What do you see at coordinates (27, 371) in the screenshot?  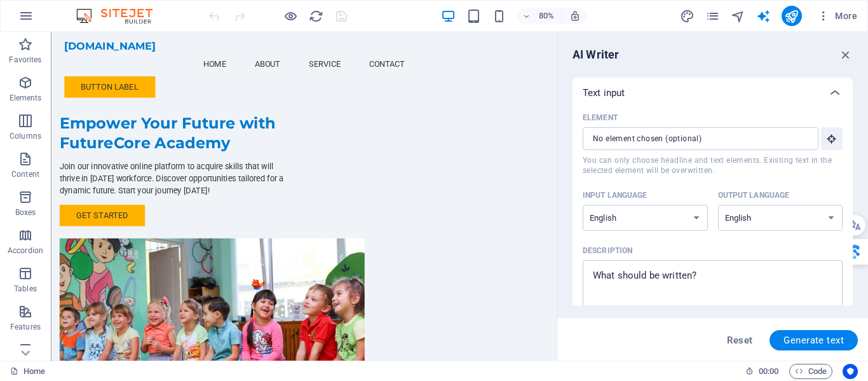 I see `a: Click to cancel selection. Double-click to open Pages` at bounding box center [27, 371].